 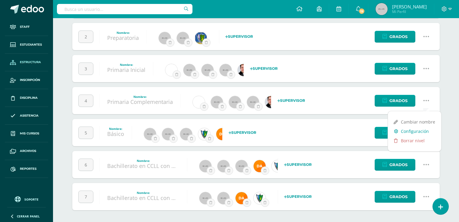 I want to click on a: Bachillerato en CCLL con Orientación en Computación, so click(x=176, y=166).